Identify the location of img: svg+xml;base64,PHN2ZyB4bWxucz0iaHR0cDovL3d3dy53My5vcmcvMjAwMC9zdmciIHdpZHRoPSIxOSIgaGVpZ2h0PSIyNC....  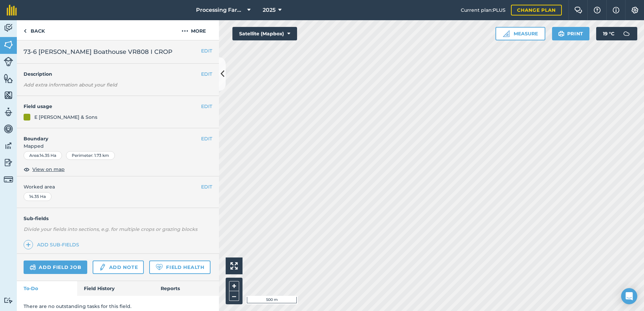
(561, 33).